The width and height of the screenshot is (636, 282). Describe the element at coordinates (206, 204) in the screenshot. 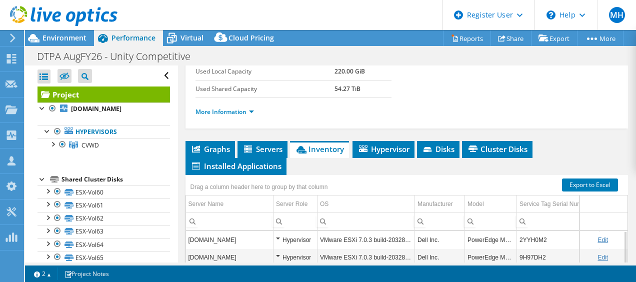

I see `div: Server Name` at that location.